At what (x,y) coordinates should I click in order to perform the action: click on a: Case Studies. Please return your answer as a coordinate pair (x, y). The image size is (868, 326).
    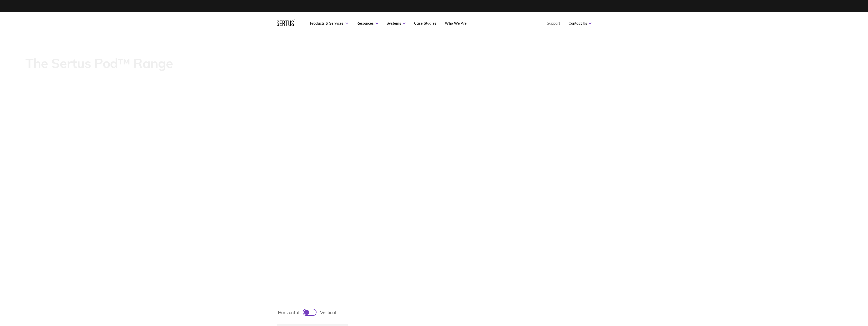
    Looking at the image, I should click on (425, 23).